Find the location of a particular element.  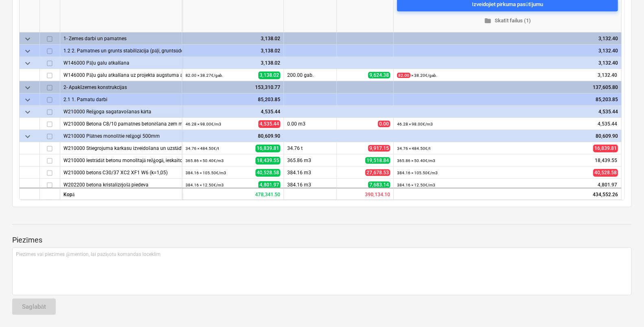

span: 3,138.02 is located at coordinates (270, 75).